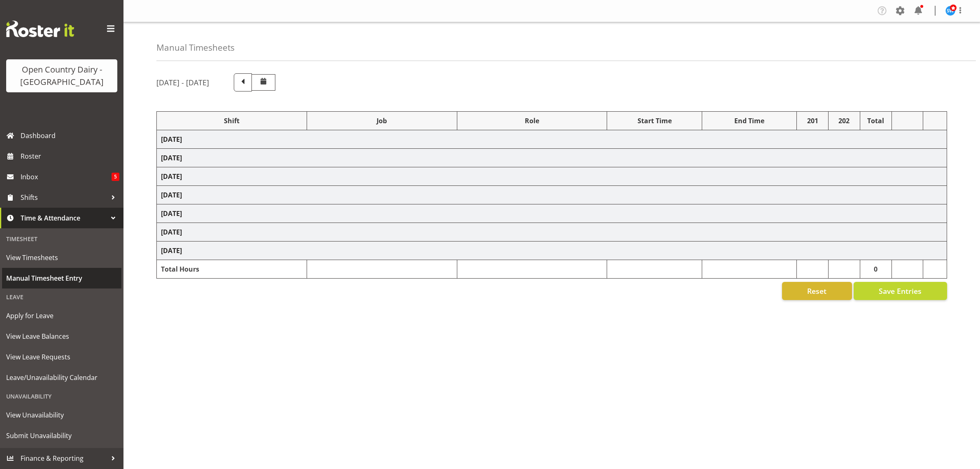  I want to click on span: View Unavailability, so click(62, 415).